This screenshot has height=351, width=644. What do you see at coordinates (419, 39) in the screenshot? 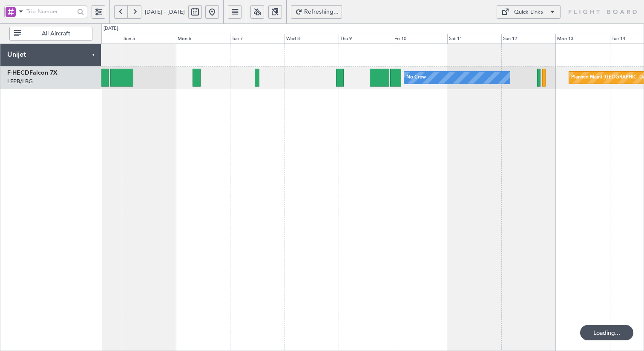
I see `div: Fri 10` at bounding box center [419, 39].